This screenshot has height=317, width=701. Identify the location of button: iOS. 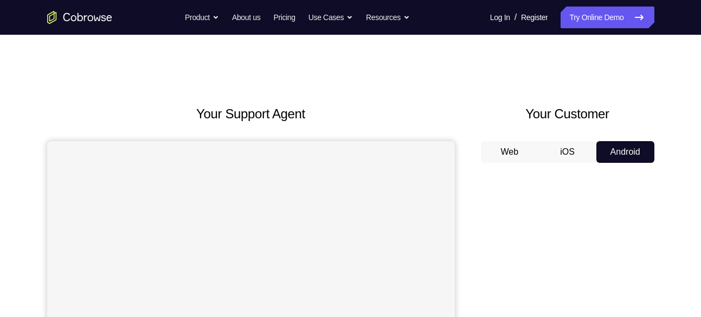
(567, 152).